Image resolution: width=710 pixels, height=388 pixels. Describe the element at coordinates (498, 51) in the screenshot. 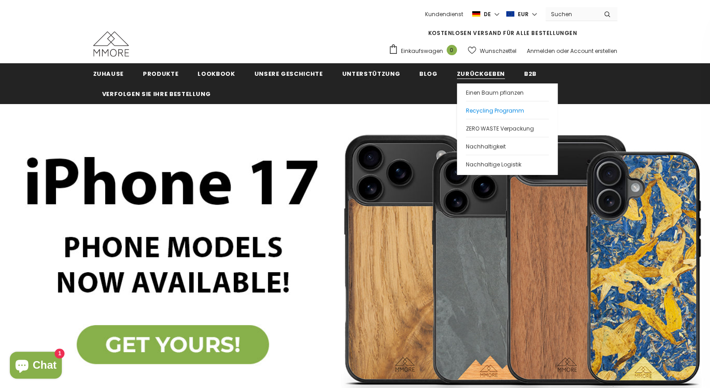

I see `span: Wunschzettel` at that location.